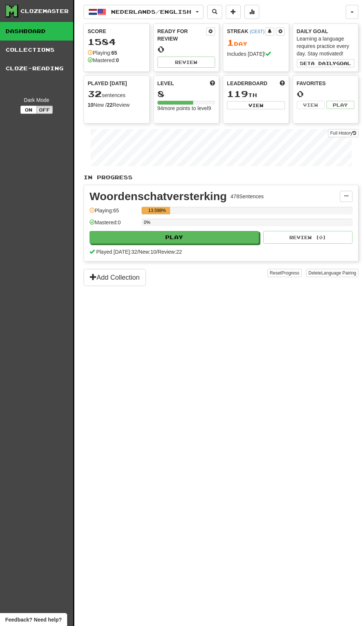 Image resolution: width=364 pixels, height=626 pixels. What do you see at coordinates (326, 84) in the screenshot?
I see `div: Favorites` at bounding box center [326, 84].